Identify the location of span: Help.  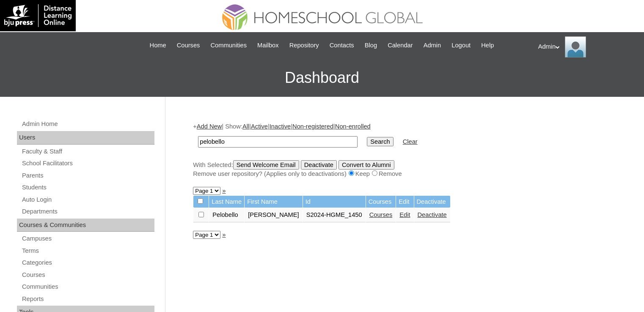
(487, 45).